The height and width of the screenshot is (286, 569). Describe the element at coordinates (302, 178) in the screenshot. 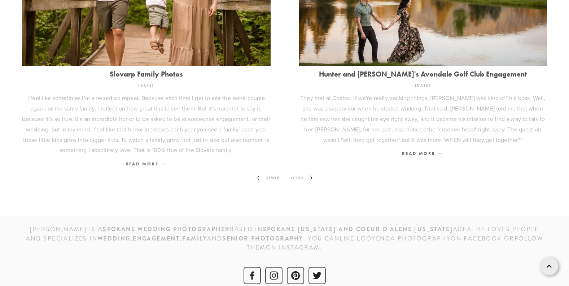

I see `a: Older` at that location.